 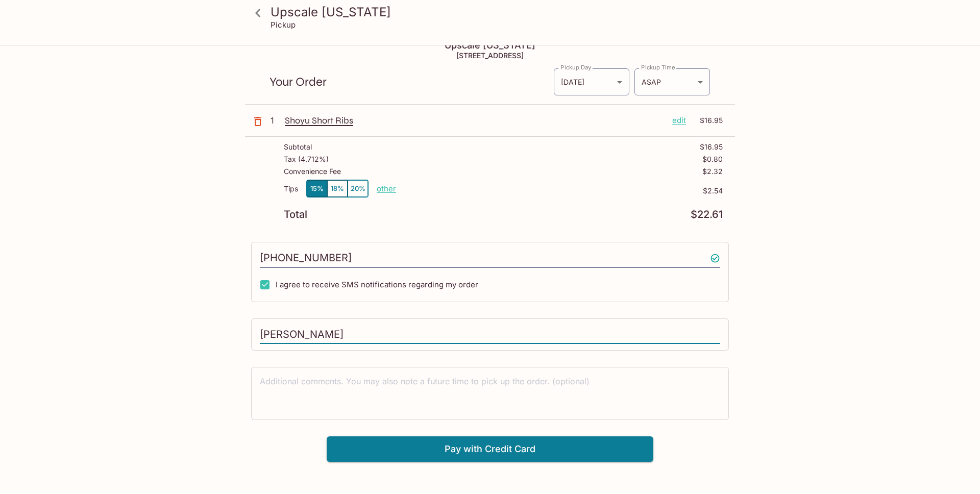 What do you see at coordinates (317, 188) in the screenshot?
I see `button: 15%` at bounding box center [317, 188].